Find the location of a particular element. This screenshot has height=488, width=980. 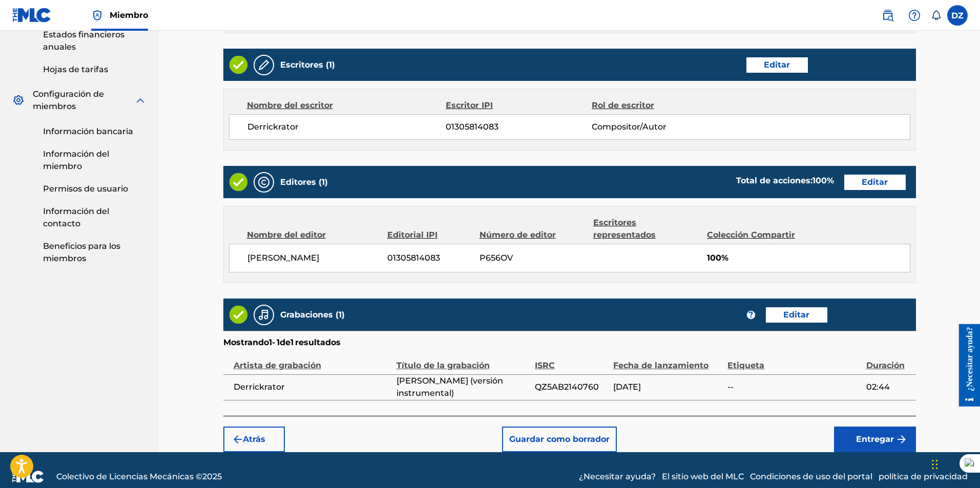

a: Información bancaria is located at coordinates (95, 132).